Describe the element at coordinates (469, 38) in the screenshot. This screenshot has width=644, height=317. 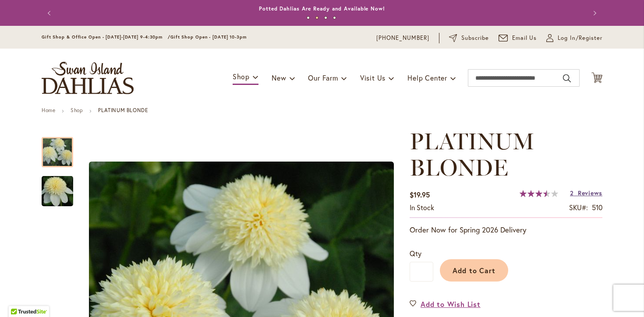
I see `a: Subscribe` at that location.